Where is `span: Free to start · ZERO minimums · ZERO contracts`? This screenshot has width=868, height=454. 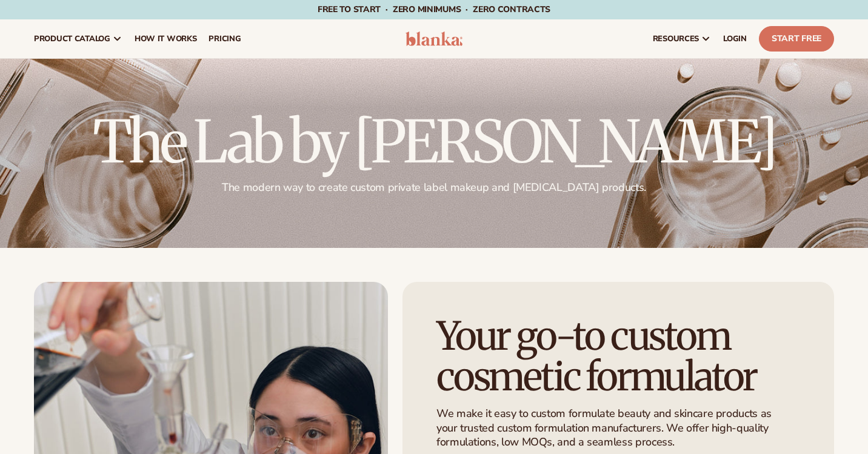 span: Free to start · ZERO minimums · ZERO contracts is located at coordinates (434, 9).